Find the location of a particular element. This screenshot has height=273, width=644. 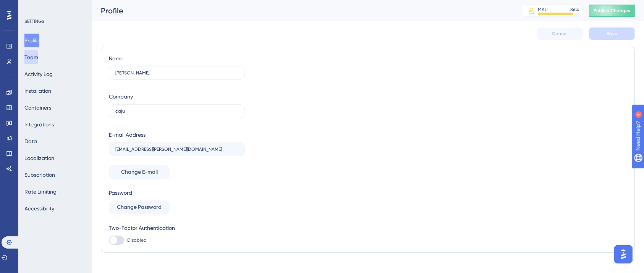

div: 86 % is located at coordinates (574, 9).